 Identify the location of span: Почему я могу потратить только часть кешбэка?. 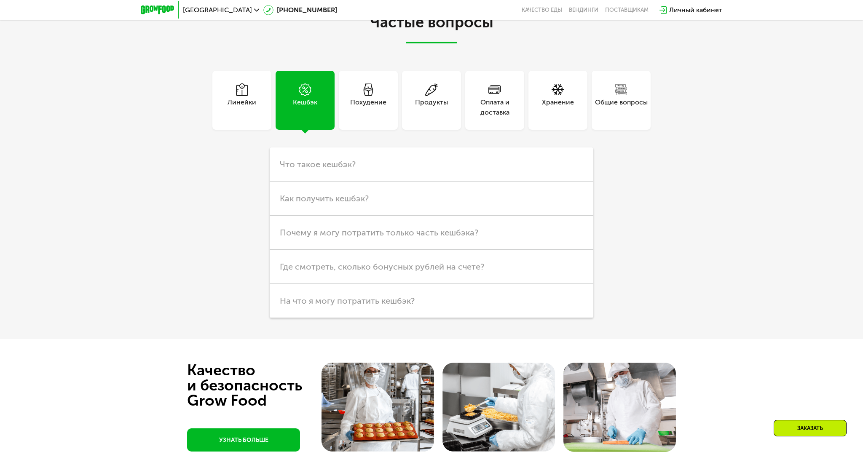
(379, 233).